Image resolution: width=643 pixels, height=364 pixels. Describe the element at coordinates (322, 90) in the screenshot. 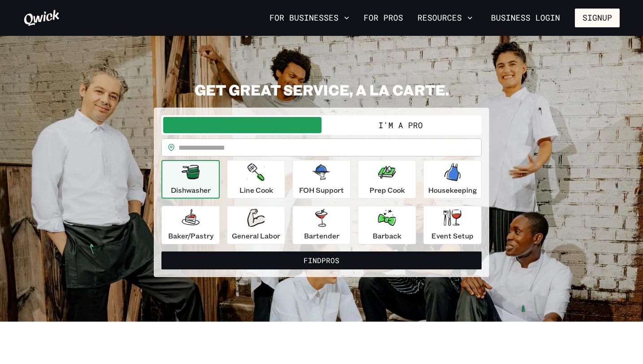

I see `h2: GET GREAT SERVICE, A LA CARTE.` at that location.